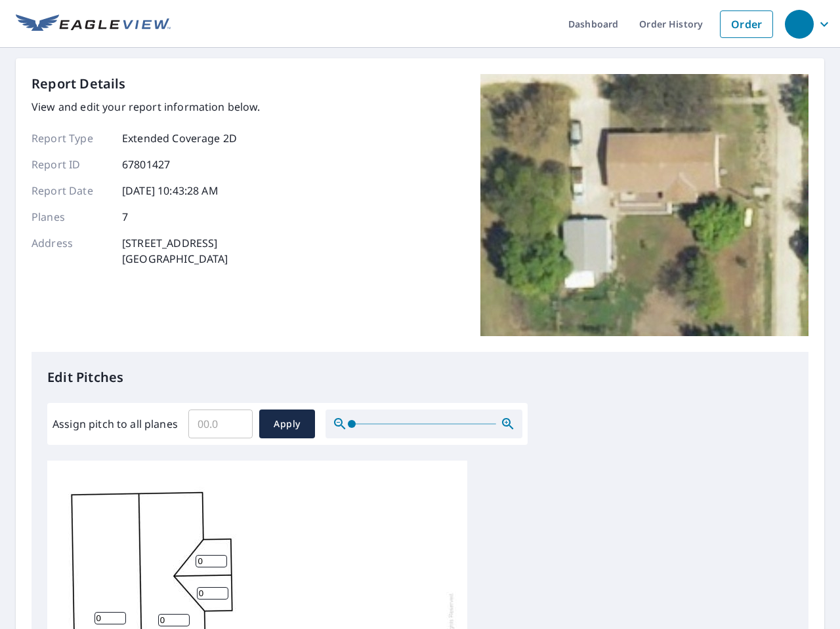 This screenshot has width=840, height=629. I want to click on input: 00.0, so click(221, 424).